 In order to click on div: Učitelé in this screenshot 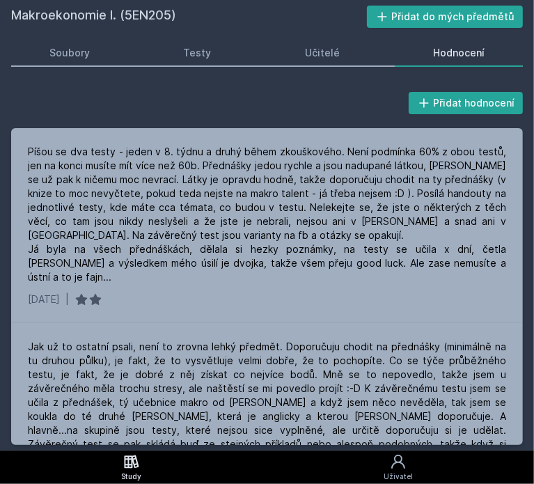, I will do `click(323, 53)`.